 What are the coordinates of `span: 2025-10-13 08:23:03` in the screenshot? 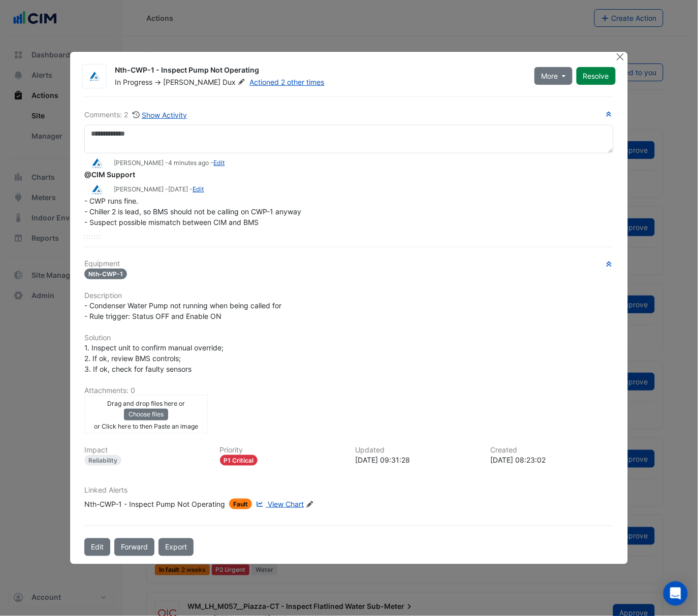 It's located at (178, 189).